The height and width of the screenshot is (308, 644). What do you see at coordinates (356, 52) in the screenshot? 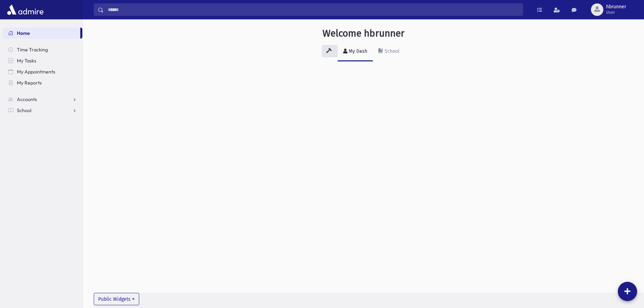
I see `a: My Dash` at bounding box center [356, 52].